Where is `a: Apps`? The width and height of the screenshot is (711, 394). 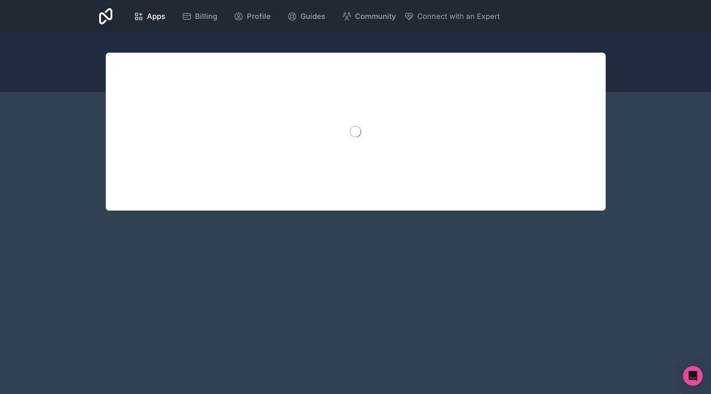
a: Apps is located at coordinates (149, 16).